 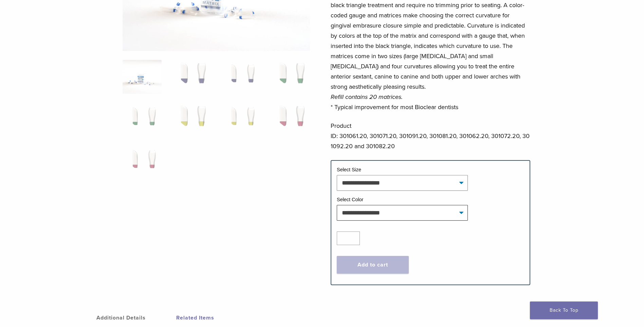 I want to click on img: BT Matrix Series - Image 5, so click(x=142, y=120).